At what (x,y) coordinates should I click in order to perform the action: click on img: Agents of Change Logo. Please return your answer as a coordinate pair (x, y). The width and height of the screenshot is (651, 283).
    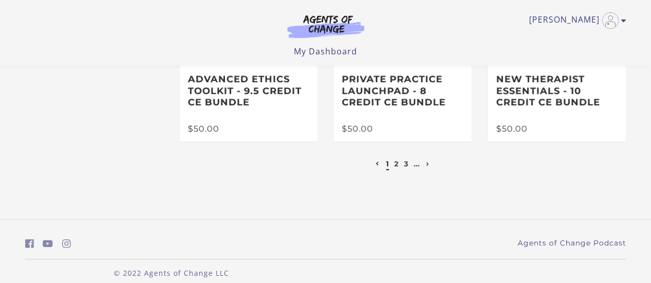
    Looking at the image, I should click on (326, 26).